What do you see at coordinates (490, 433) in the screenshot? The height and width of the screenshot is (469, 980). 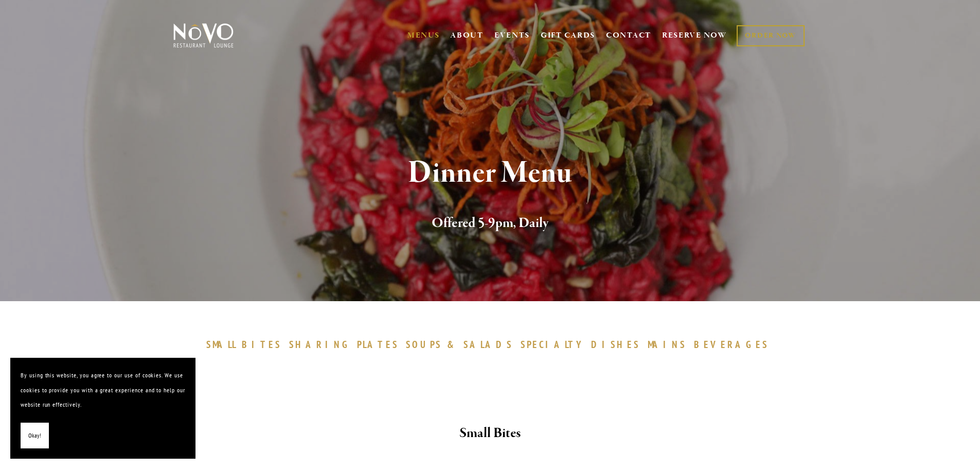 I see `strong: Small Bites` at bounding box center [490, 433].